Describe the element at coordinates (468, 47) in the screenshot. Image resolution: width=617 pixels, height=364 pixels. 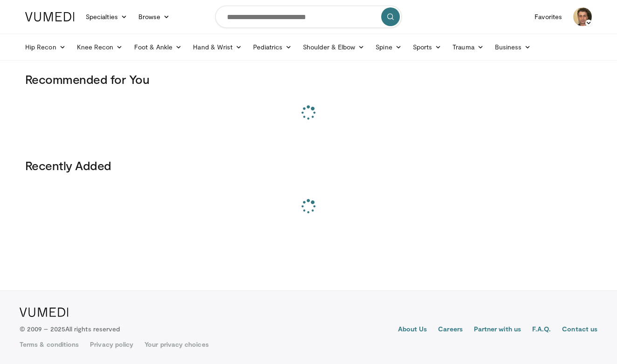
I see `a: Trauma` at that location.